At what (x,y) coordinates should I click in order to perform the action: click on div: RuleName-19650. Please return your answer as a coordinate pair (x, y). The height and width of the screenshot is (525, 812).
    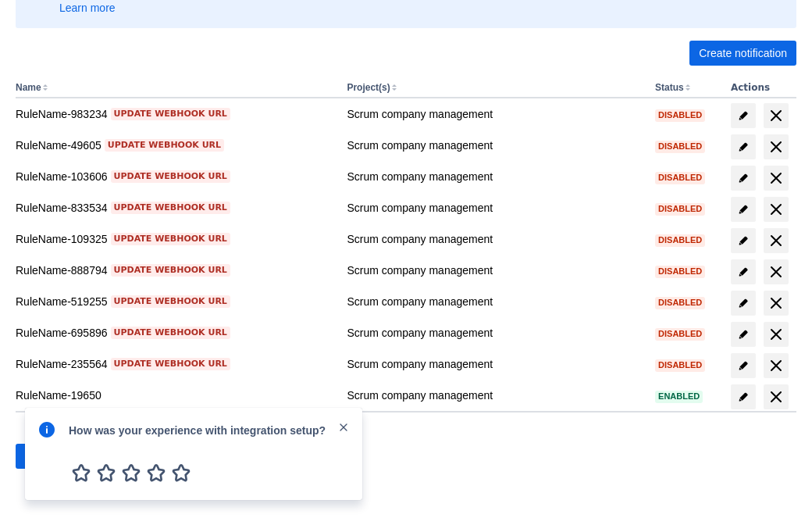
    Looking at the image, I should click on (175, 395).